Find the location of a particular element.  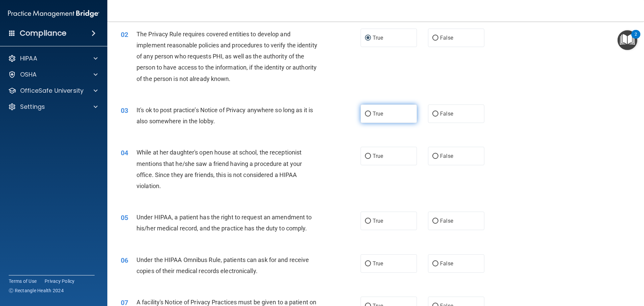

a: OfficeSafe University is located at coordinates (52, 90).